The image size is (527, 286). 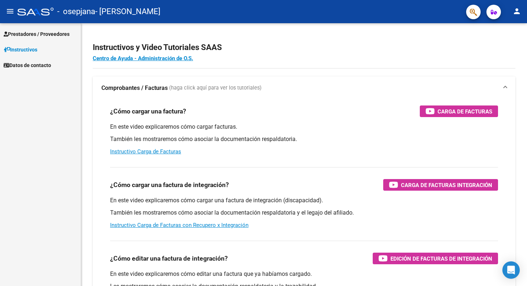 What do you see at coordinates (459, 111) in the screenshot?
I see `button: Carga de Facturas` at bounding box center [459, 111].